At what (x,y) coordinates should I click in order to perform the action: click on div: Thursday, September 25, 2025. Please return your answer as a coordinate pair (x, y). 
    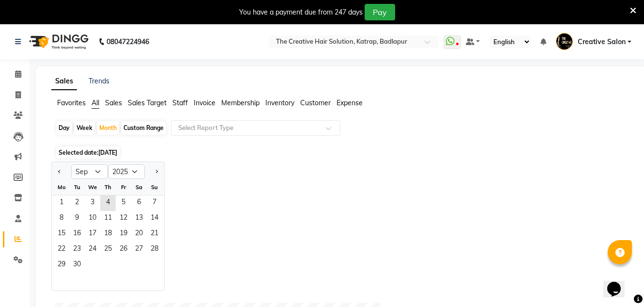
    Looking at the image, I should click on (108, 250).